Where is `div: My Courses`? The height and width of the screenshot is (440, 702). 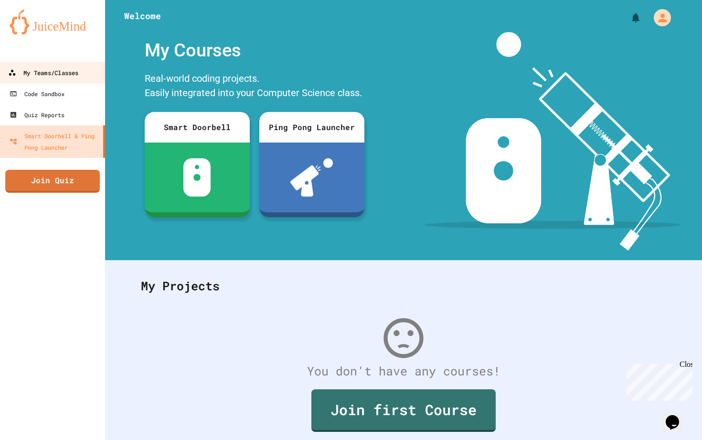
div: My Courses is located at coordinates (255, 50).